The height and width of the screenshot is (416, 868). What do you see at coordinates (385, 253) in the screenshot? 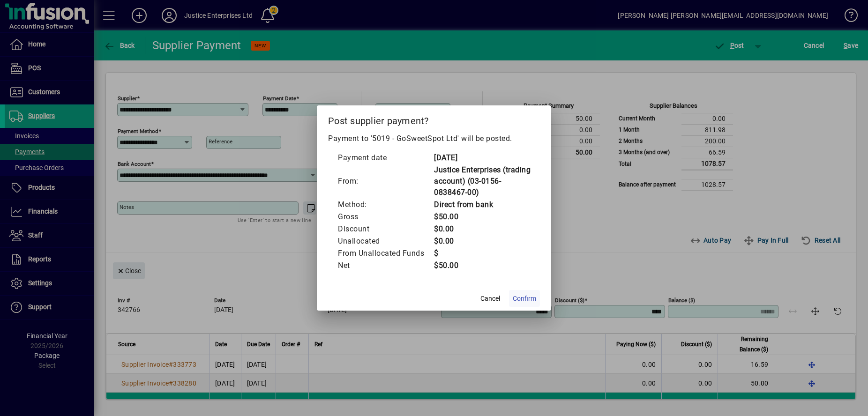
I see `td: From Unallocated Funds` at bounding box center [385, 253].